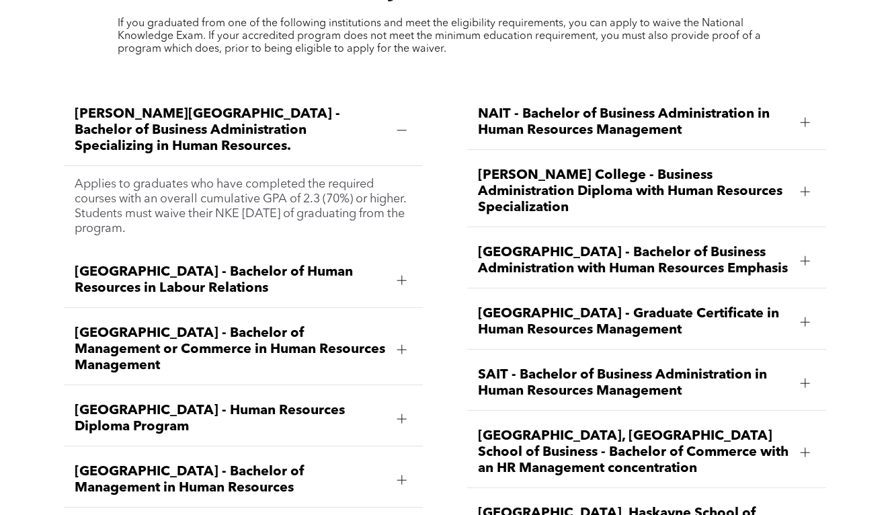 The image size is (890, 515). I want to click on span: NAIT - Bachelor of Business Administration in Human Resources Management, so click(633, 122).